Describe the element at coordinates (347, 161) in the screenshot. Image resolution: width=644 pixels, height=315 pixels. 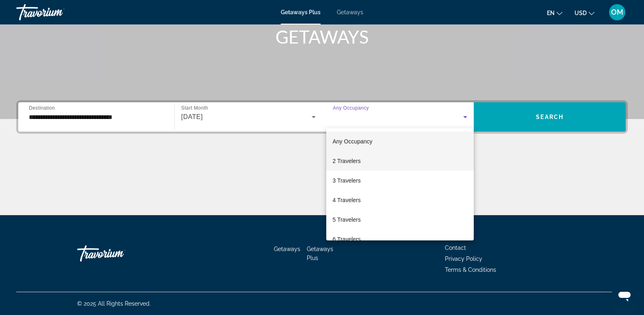
I see `span: 2 Travelers` at that location.